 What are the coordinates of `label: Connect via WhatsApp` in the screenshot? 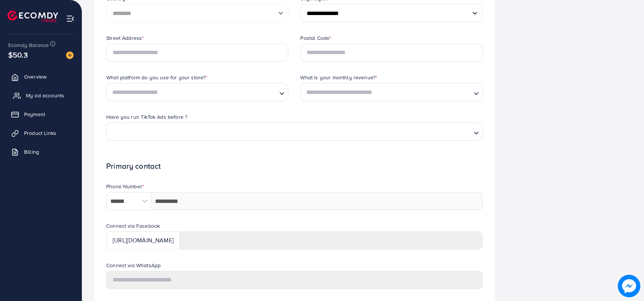 It's located at (133, 266).